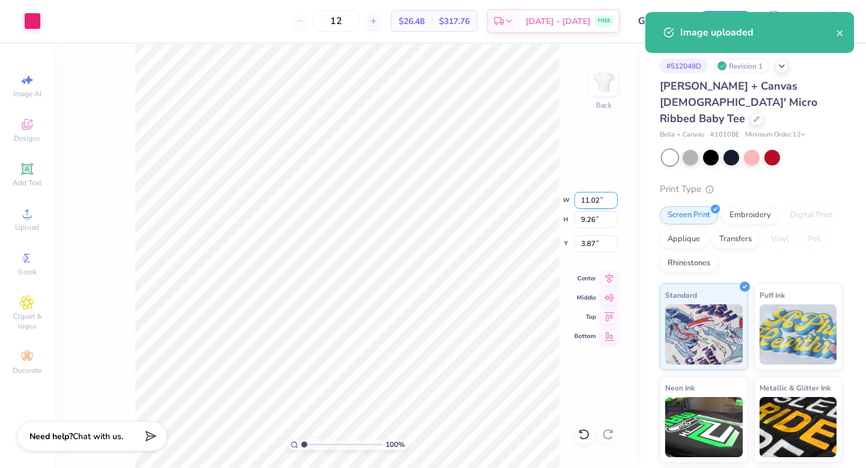  I want to click on div: Screen Print, so click(688, 215).